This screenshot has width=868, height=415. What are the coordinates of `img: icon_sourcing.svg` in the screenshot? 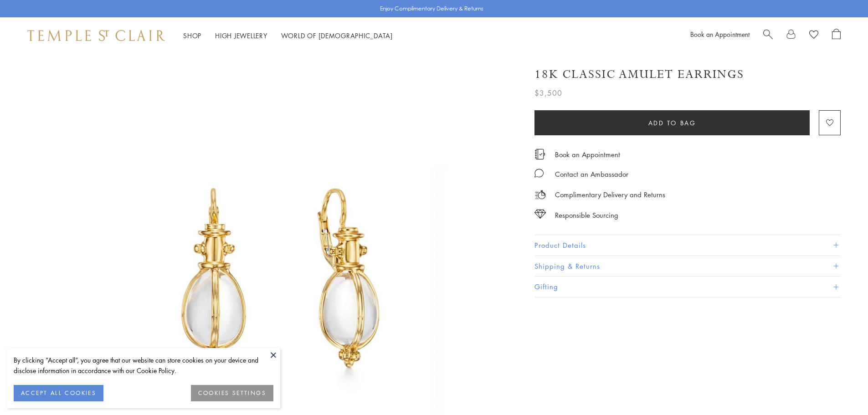 It's located at (540, 214).